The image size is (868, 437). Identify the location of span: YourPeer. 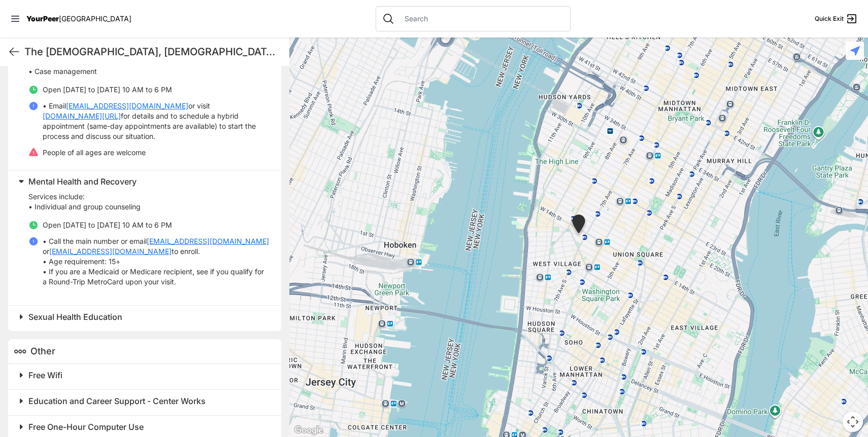
(42, 18).